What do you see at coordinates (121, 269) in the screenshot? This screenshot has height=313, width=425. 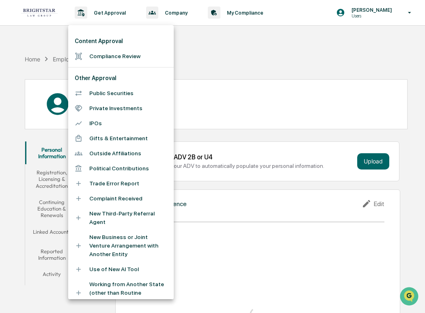 I see `li: Use of New AI Tool` at bounding box center [121, 269].